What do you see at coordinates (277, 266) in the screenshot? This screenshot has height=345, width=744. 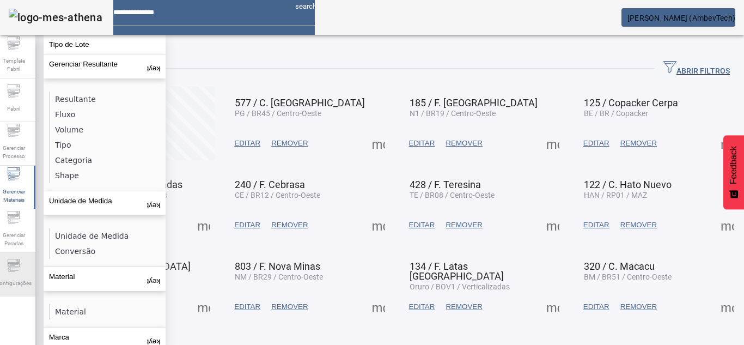 I see `span: 803 / F. Nova Minas` at bounding box center [277, 266].